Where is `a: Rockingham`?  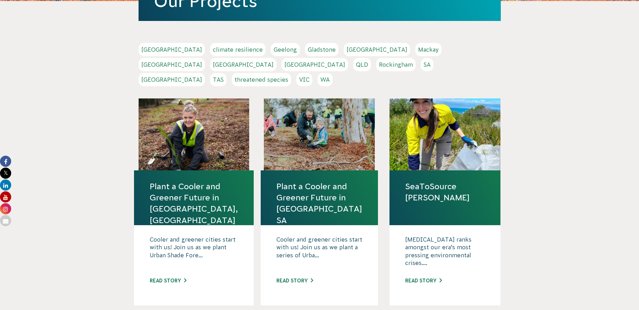 a: Rockingham is located at coordinates (396, 65).